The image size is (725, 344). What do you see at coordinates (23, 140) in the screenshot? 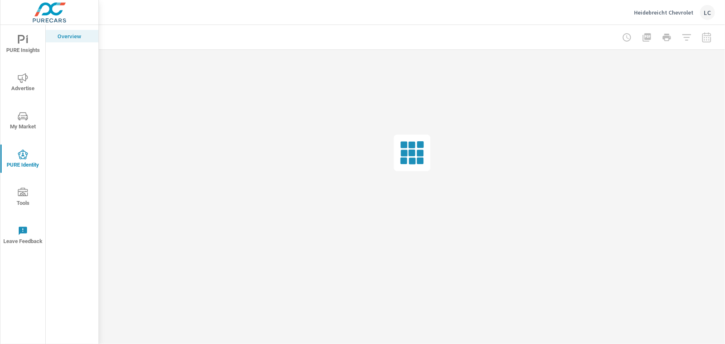
I see `div: nav menu` at bounding box center [23, 140].